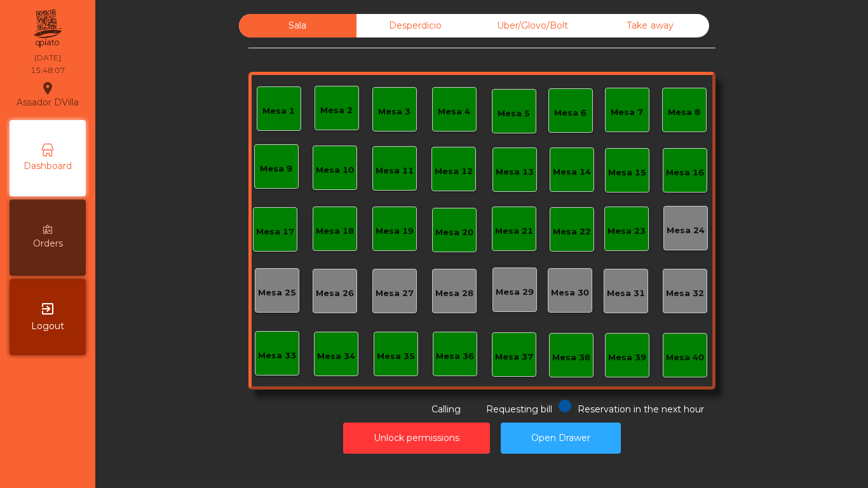 This screenshot has height=488, width=868. What do you see at coordinates (454, 112) in the screenshot?
I see `div: Mesa 4` at bounding box center [454, 112].